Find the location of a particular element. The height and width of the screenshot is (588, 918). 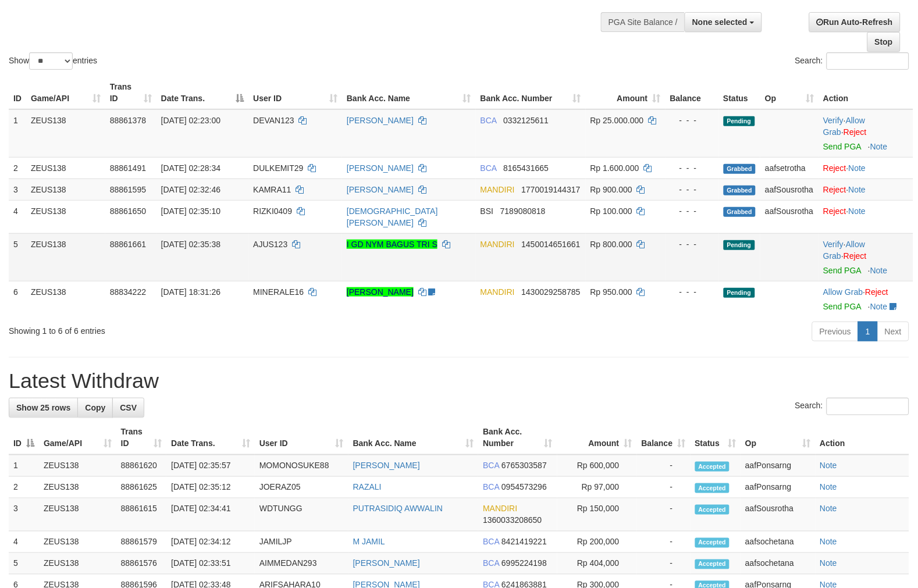

input: Search: is located at coordinates (868, 407).